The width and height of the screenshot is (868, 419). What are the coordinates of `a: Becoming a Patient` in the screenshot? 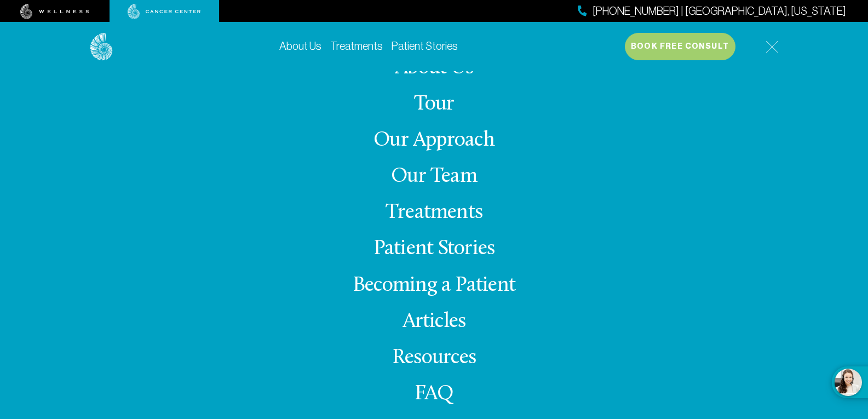 It's located at (434, 285).